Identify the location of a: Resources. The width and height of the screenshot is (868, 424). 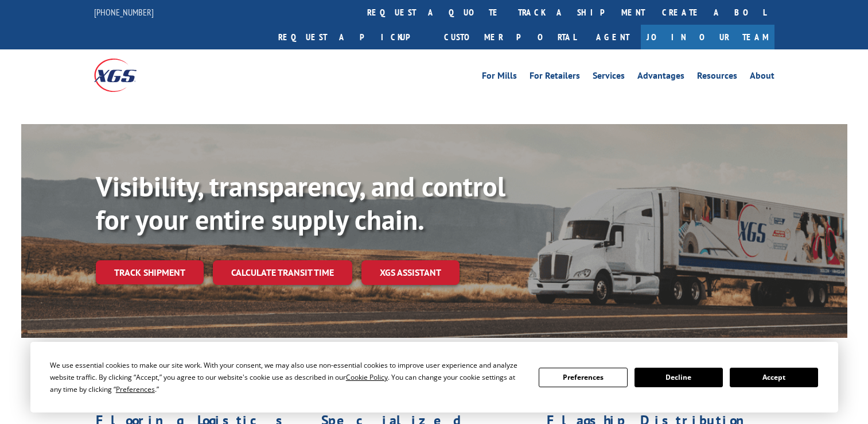
(717, 77).